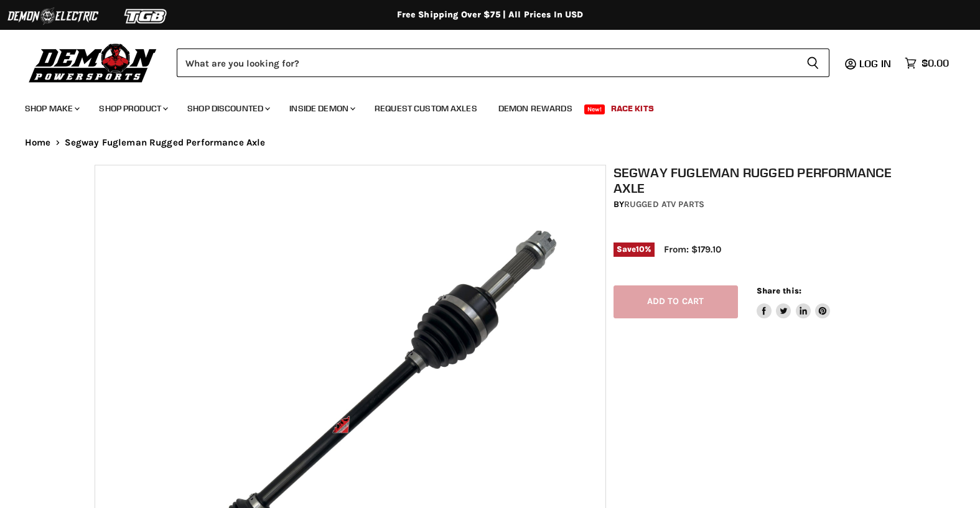 The height and width of the screenshot is (508, 980). Describe the element at coordinates (793, 302) in the screenshot. I see `aside: Share this:` at that location.